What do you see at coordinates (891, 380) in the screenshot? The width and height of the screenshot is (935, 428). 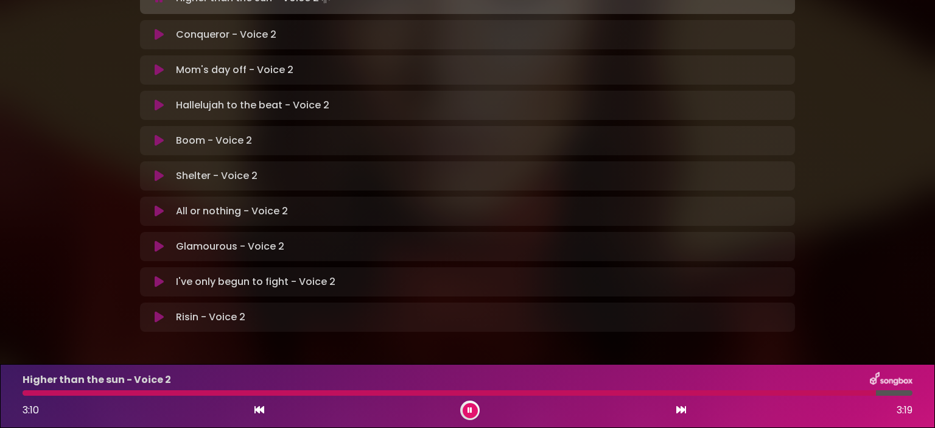 I see `img: songbox-logo-white.png` at bounding box center [891, 380].